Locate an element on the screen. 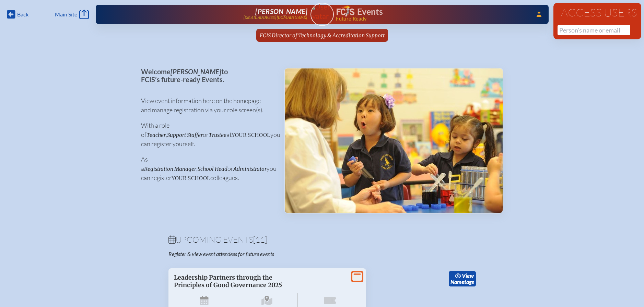 This screenshot has width=644, height=307. span: School Head is located at coordinates (212, 169).